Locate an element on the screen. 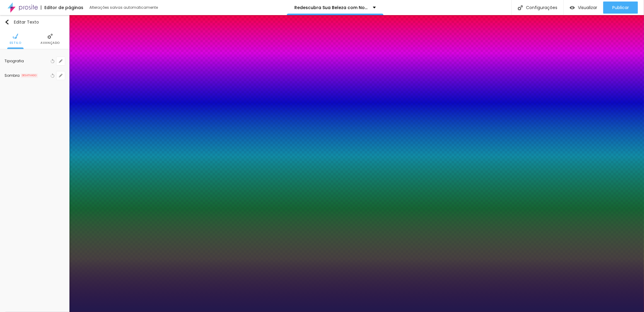 The height and width of the screenshot is (312, 644). div: Sombra is located at coordinates (12, 75).